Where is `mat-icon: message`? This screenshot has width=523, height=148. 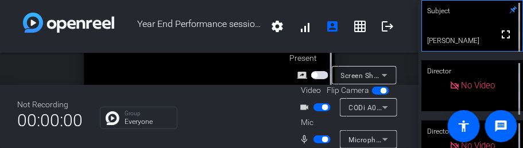
mat-icon: message is located at coordinates (501, 126).